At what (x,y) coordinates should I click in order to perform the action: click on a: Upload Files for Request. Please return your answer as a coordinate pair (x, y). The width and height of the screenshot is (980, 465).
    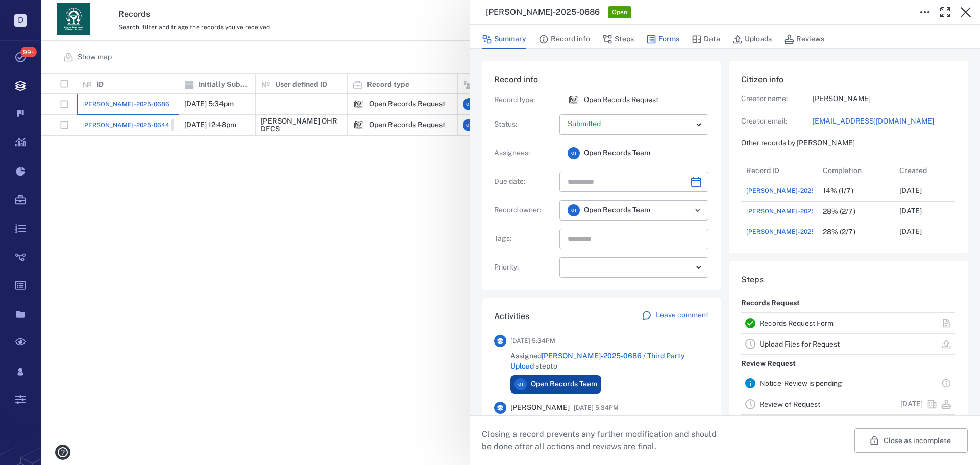
    Looking at the image, I should click on (799, 345).